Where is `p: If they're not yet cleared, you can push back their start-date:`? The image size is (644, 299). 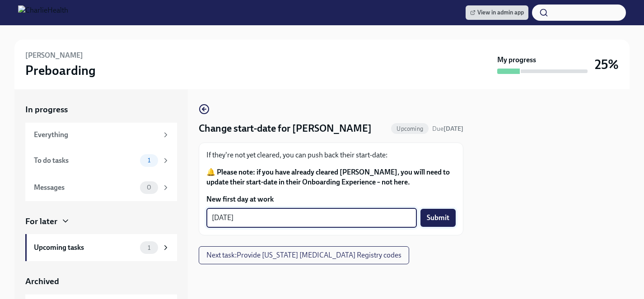 p: If they're not yet cleared, you can push back their start-date: is located at coordinates (331, 155).